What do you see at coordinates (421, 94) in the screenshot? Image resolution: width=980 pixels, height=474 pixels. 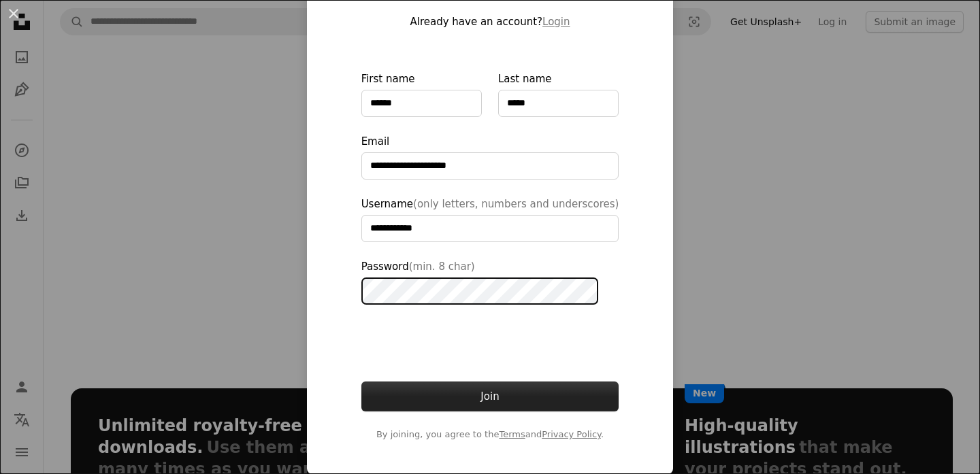 I see `label: First name` at bounding box center [421, 94].